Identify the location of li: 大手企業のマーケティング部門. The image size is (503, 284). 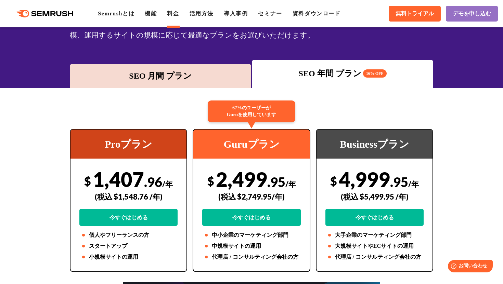
(374, 235).